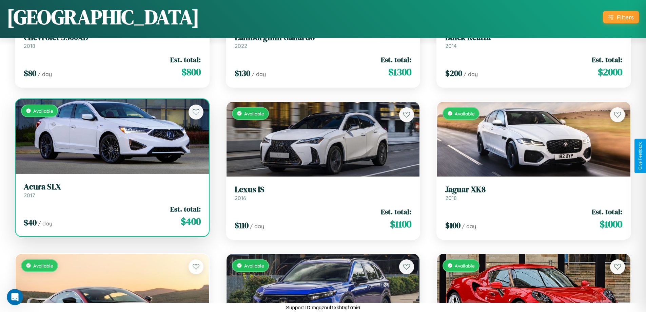  What do you see at coordinates (534, 193) in the screenshot?
I see `a: Jaguar XK82018` at bounding box center [534, 193].